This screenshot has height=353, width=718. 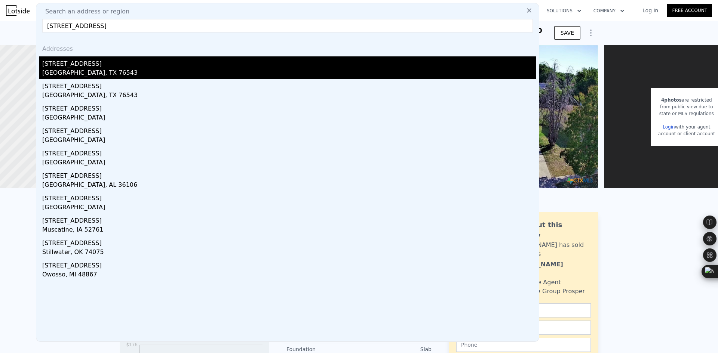 I want to click on a: Free Account, so click(x=689, y=10).